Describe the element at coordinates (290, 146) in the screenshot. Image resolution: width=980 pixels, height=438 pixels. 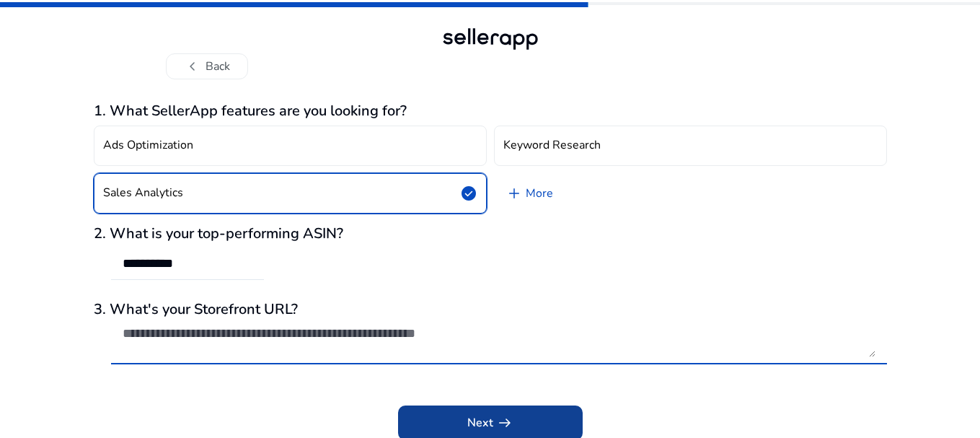
I see `button: Ads Optimization` at that location.